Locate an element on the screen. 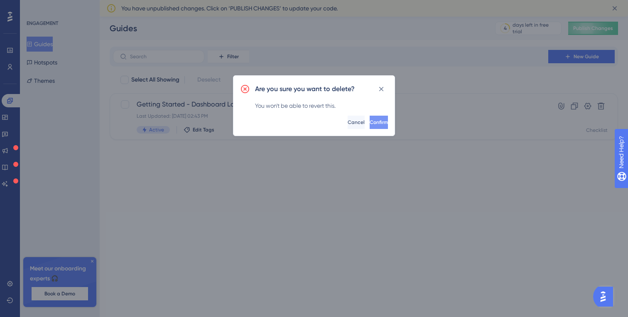  span: Need Help? is located at coordinates (36, 7).